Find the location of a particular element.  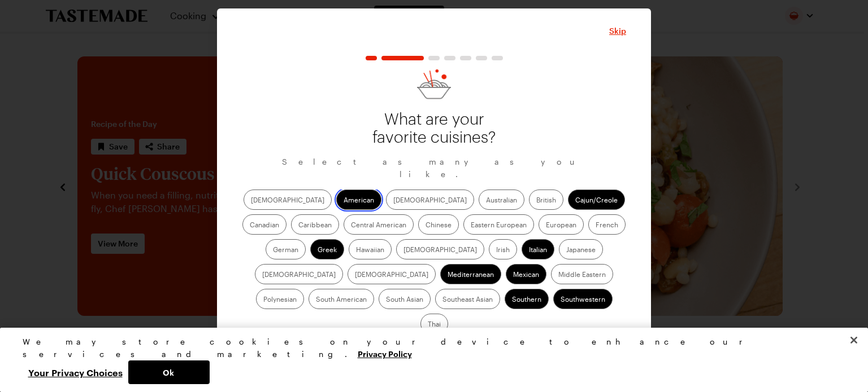

a: More information about your privacy, opens in a new tab is located at coordinates (385, 353).